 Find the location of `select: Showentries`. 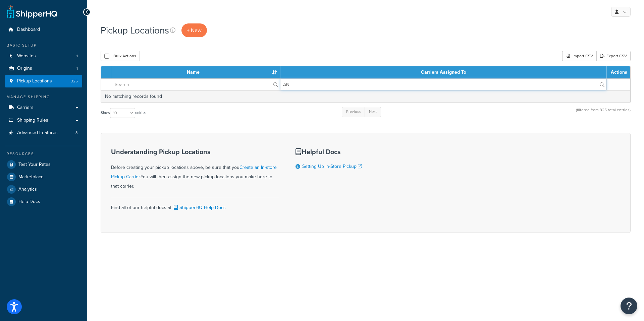

select: Showentries is located at coordinates (123, 113).